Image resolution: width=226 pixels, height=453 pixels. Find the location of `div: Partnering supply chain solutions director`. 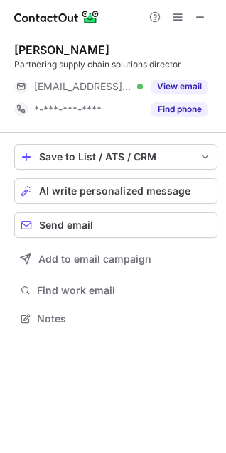

div: Partnering supply chain solutions director is located at coordinates (116, 65).